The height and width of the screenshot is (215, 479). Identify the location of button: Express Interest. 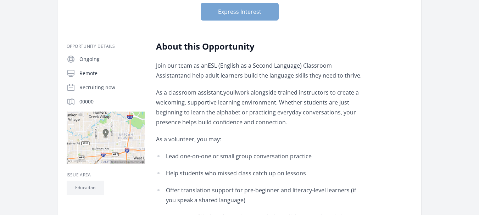
(240, 12).